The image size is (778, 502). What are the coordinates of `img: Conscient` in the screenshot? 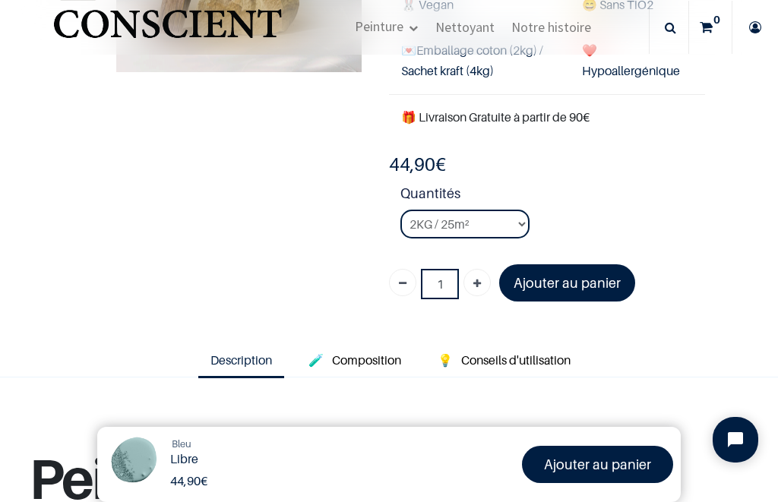 It's located at (167, 30).